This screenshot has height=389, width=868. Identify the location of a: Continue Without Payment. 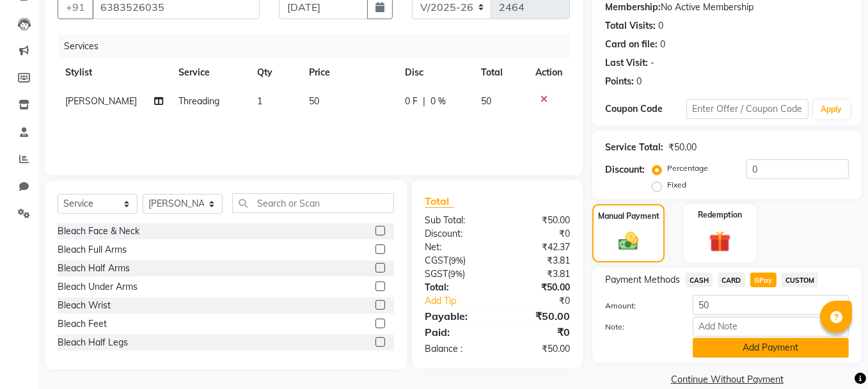
(726, 380).